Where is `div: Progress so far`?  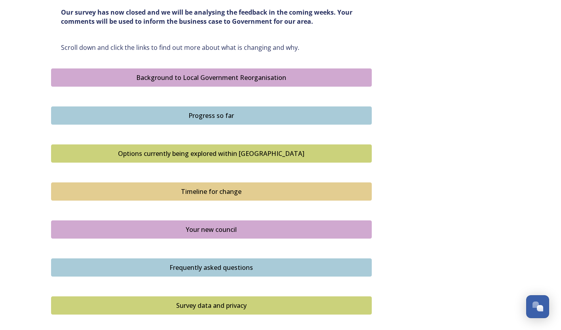
div: Progress so far is located at coordinates (211, 116).